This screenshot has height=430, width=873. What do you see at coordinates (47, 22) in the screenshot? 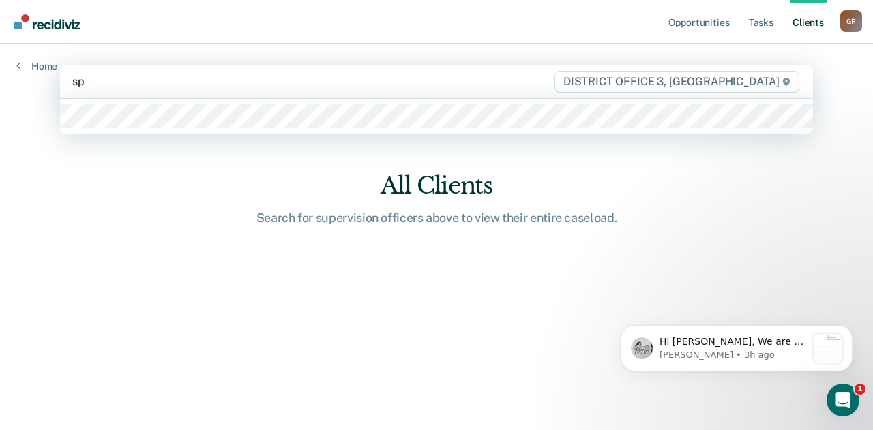
I see `img: Recidiviz` at bounding box center [47, 22].